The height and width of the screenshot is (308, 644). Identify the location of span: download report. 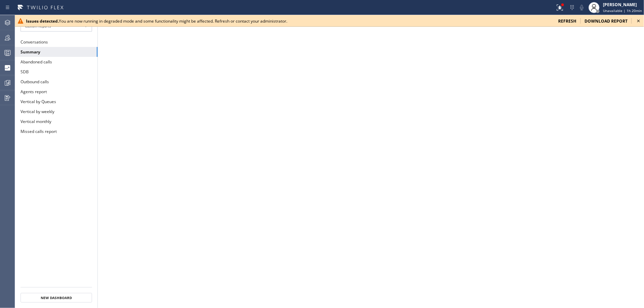
(606, 21).